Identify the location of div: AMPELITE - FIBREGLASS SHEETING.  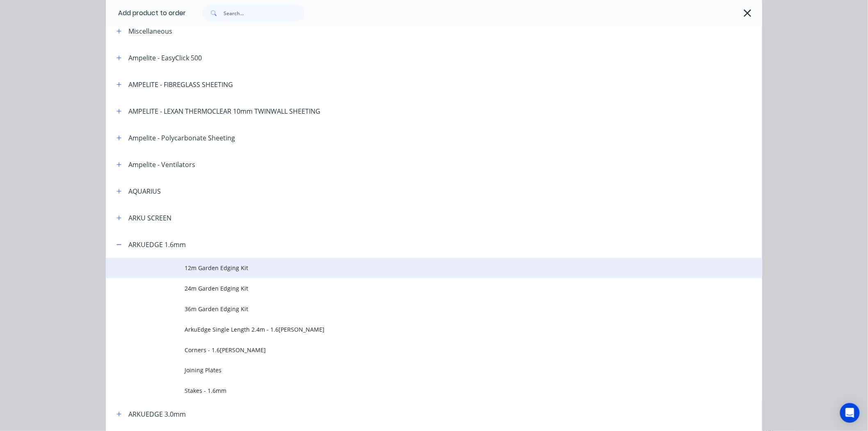
(180, 85).